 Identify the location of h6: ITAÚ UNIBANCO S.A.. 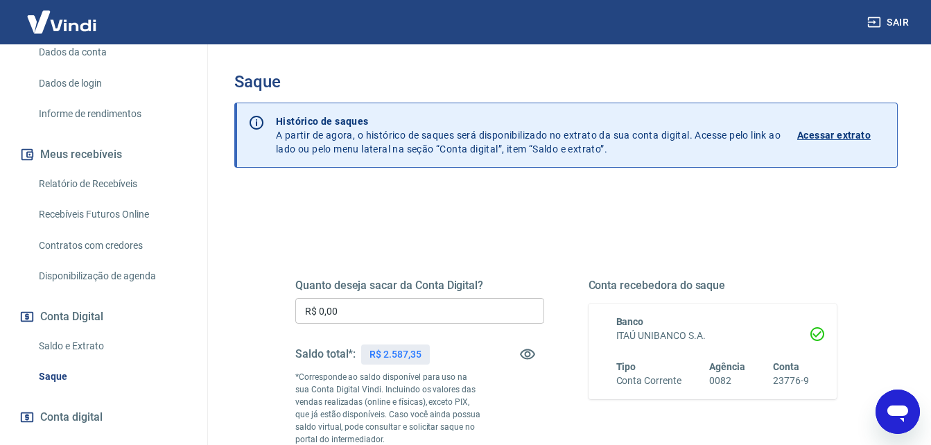
(713, 335).